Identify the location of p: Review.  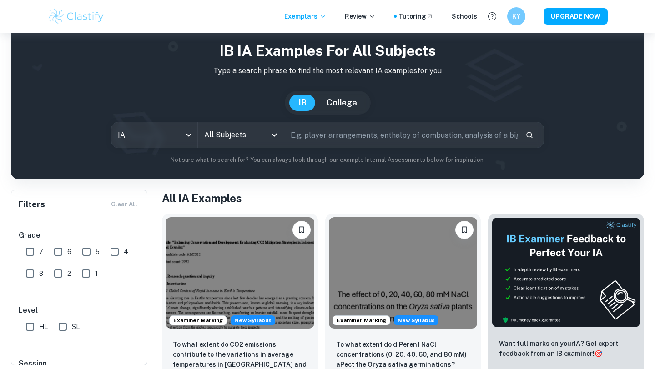
(360, 16).